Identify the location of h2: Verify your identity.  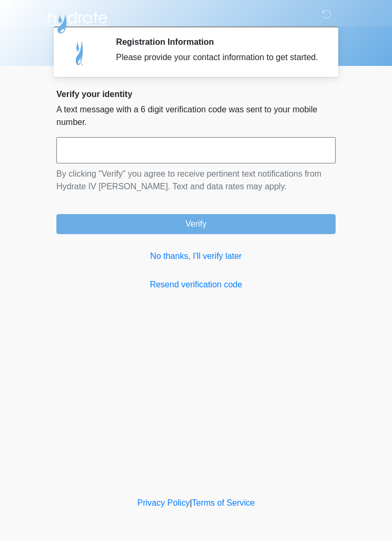
(196, 94).